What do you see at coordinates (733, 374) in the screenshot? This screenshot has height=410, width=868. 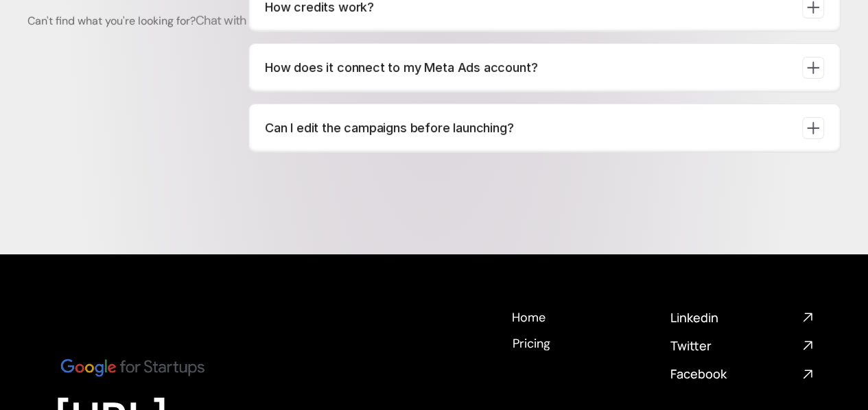 I see `h4: Facebook` at bounding box center [733, 374].